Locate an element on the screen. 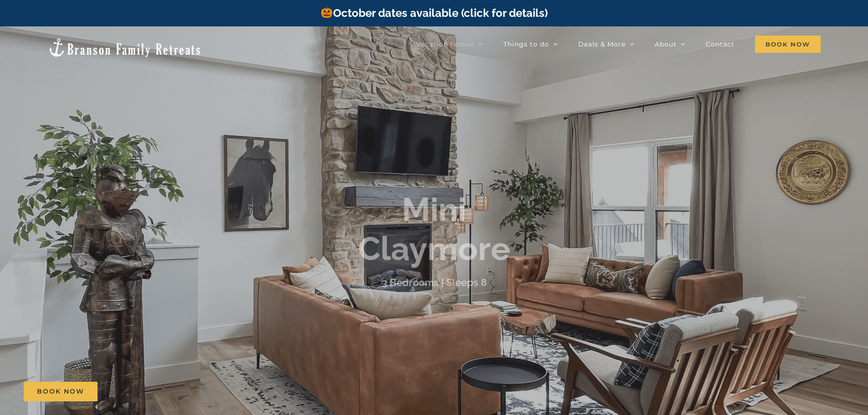 The height and width of the screenshot is (415, 868). span: Contact is located at coordinates (720, 44).